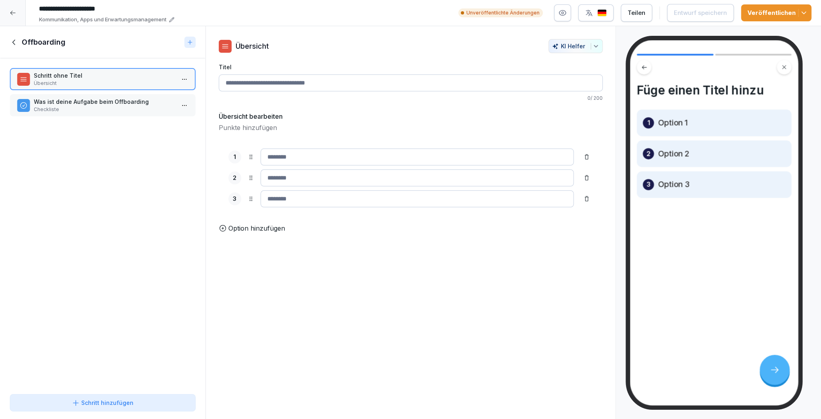  Describe the element at coordinates (103, 105) in the screenshot. I see `div: Was ist deine Aufgabe beim OffboardingCheckliste` at that location.